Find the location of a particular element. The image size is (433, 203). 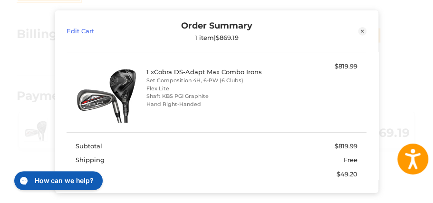

div: Order Summary is located at coordinates (217, 31).